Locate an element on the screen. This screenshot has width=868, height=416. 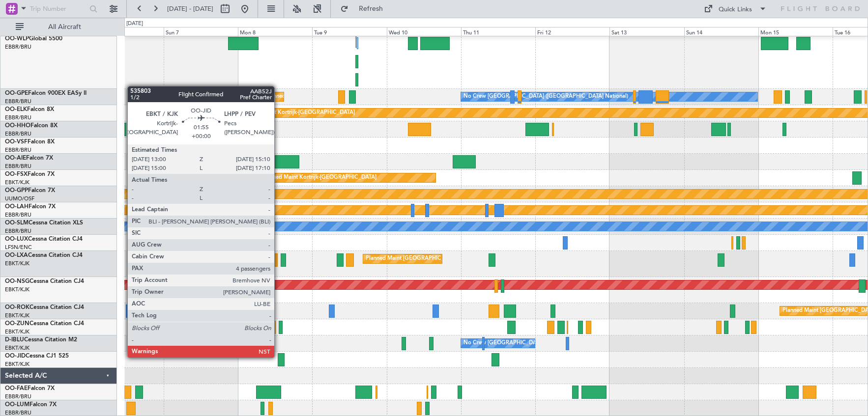
a: OO-LAHFalcon 7X is located at coordinates (30, 207).